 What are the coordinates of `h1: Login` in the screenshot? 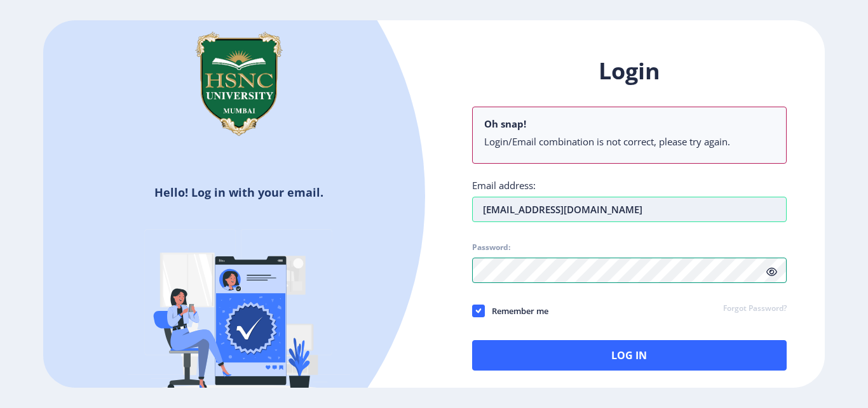 It's located at (630, 71).